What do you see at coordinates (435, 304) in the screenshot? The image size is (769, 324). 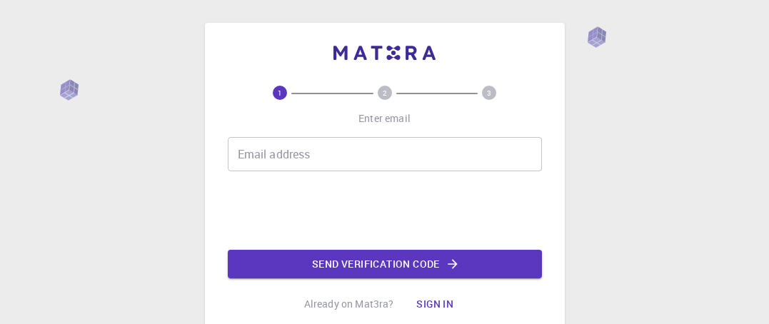 I see `button: Sign in` at bounding box center [435, 304].